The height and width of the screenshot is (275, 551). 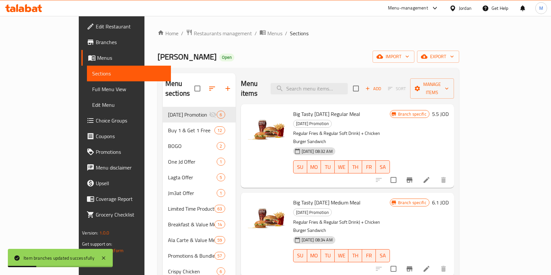 I want to click on span: 14, so click(x=220, y=224).